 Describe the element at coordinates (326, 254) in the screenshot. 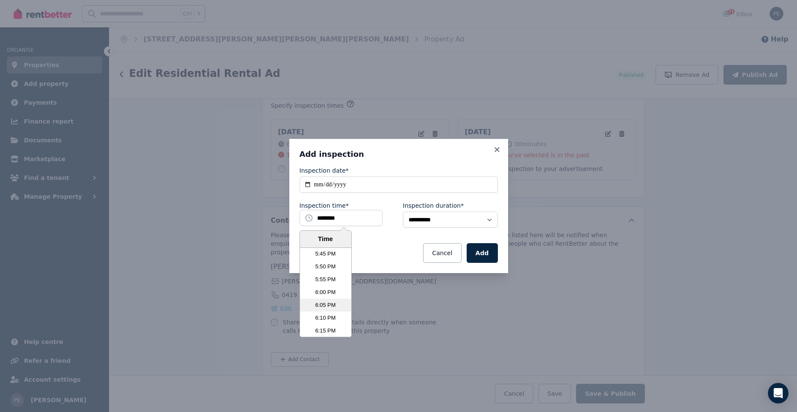

I see `li: 5:45 PM` at that location.